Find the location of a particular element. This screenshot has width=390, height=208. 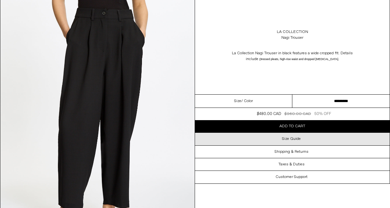

span: Size is located at coordinates (238, 101).